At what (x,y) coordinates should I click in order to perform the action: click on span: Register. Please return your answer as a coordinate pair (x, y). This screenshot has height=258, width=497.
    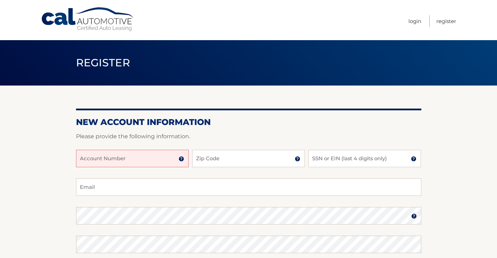
    Looking at the image, I should click on (103, 62).